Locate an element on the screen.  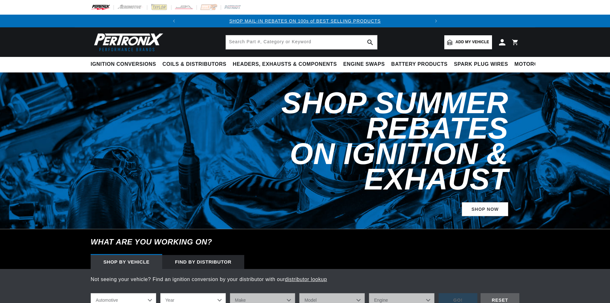
span: Headers, Exhausts & Components is located at coordinates (285, 64).